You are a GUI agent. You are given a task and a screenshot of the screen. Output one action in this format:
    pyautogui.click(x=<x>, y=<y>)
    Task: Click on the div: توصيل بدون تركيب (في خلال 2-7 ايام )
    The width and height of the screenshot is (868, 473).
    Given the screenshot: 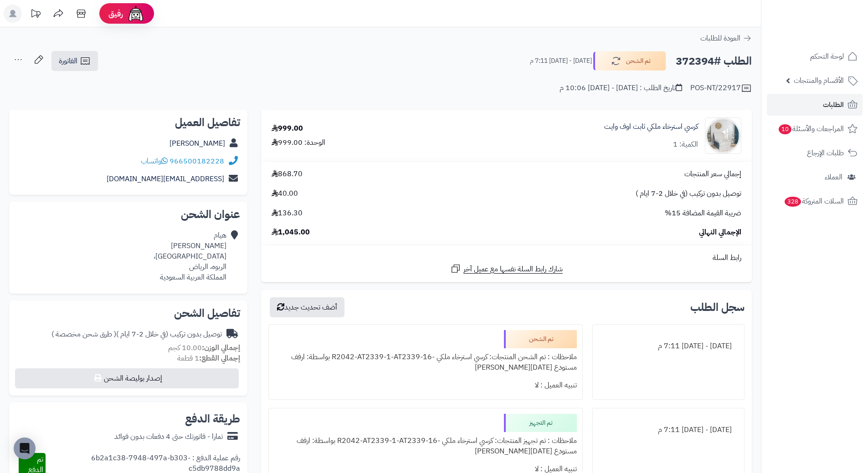 What is the action you would take?
    pyautogui.click(x=137, y=334)
    